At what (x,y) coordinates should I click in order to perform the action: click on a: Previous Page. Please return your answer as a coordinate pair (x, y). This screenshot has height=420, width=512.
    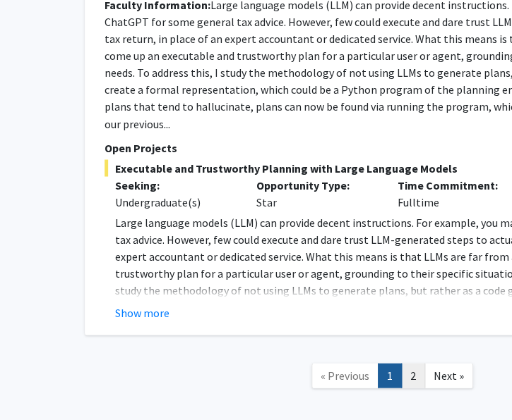
    Looking at the image, I should click on (344, 375).